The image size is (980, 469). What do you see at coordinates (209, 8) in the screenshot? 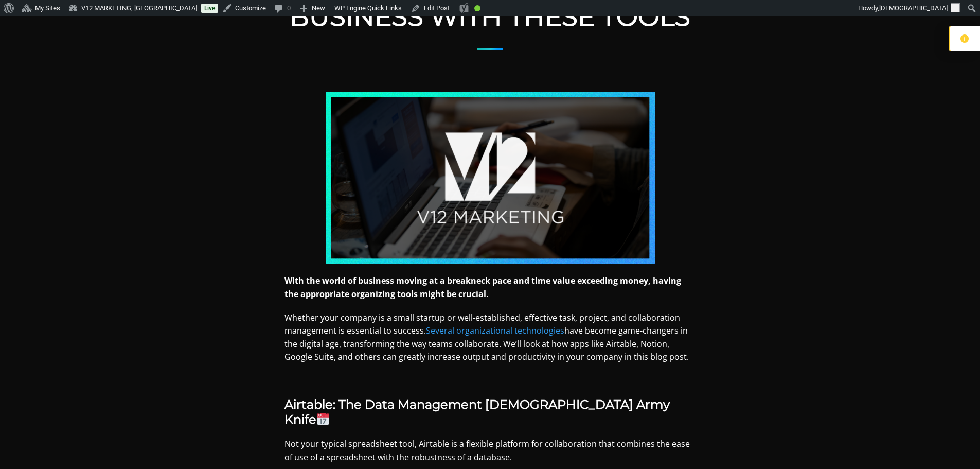
I see `a: Live` at bounding box center [209, 8].